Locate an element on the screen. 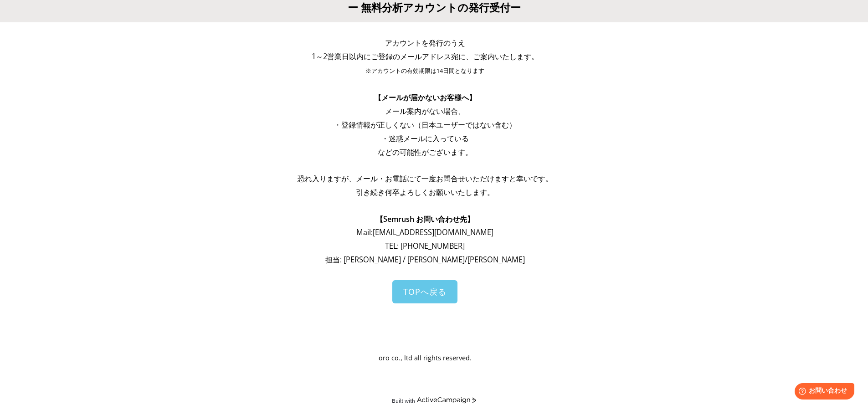  span: TOPへ戻る is located at coordinates (424, 292).